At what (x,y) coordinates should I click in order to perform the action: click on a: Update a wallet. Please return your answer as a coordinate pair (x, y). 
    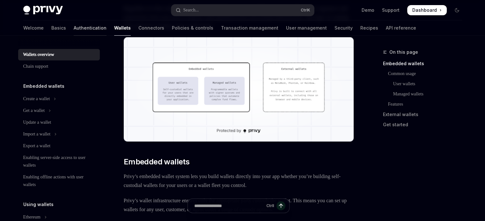
    Looking at the image, I should click on (59, 123).